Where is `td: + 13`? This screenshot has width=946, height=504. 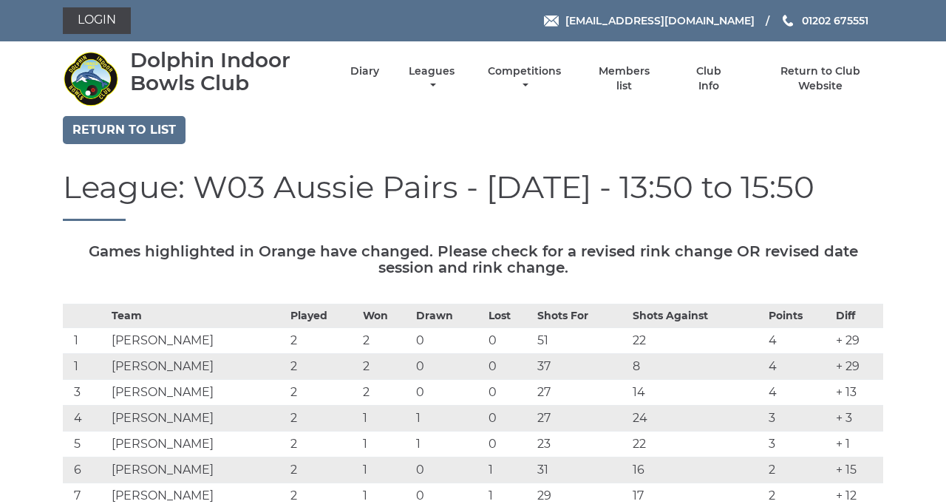
td: + 13 is located at coordinates (857, 392).